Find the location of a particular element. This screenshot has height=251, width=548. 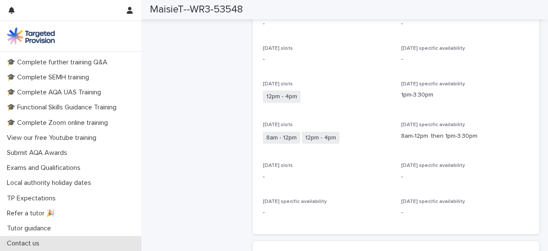

p: View our free Youtube training is located at coordinates (53, 138).